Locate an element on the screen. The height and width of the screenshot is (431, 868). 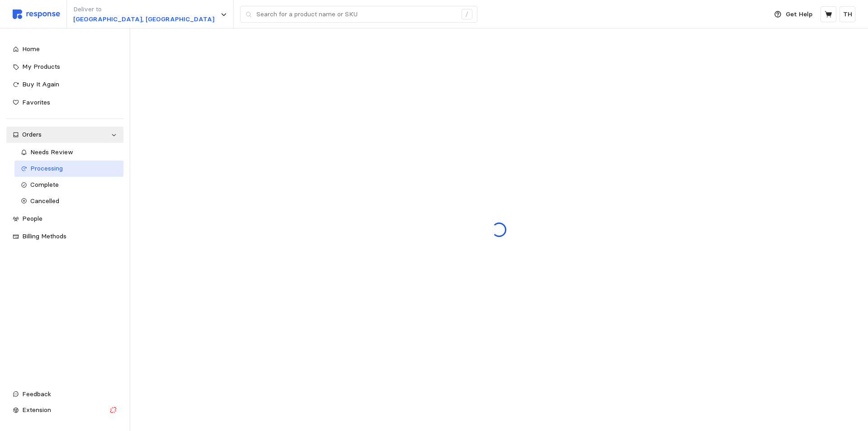
img: svg%3e is located at coordinates (36, 14).